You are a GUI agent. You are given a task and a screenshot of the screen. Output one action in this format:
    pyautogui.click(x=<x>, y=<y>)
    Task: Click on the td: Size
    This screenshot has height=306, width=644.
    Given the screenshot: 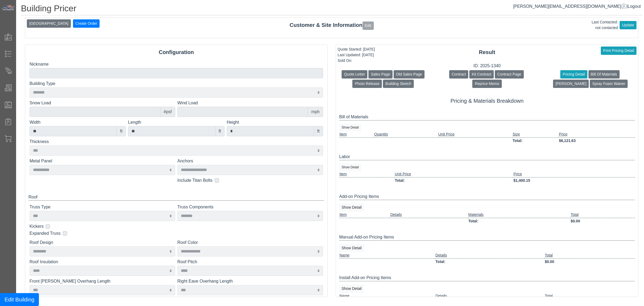 What is the action you would take?
    pyautogui.click(x=535, y=134)
    